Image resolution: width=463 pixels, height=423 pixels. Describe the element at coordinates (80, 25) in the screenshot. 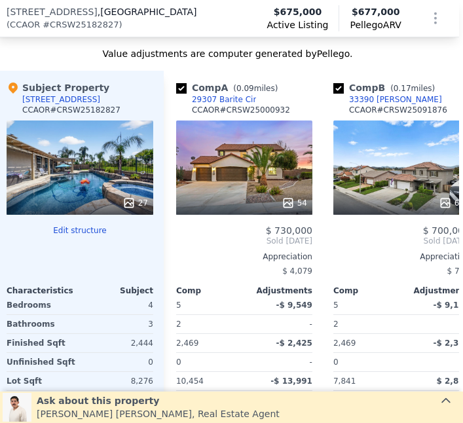

I see `span: # CRSW25182827` at that location.